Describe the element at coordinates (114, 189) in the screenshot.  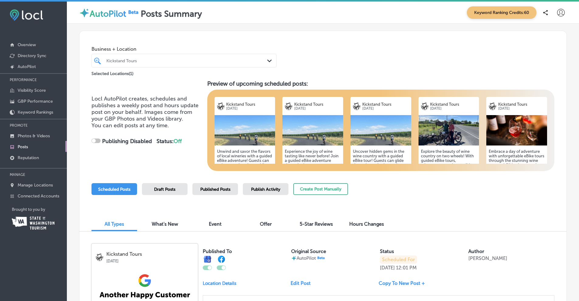
I see `span: Scheduled Posts` at that location.